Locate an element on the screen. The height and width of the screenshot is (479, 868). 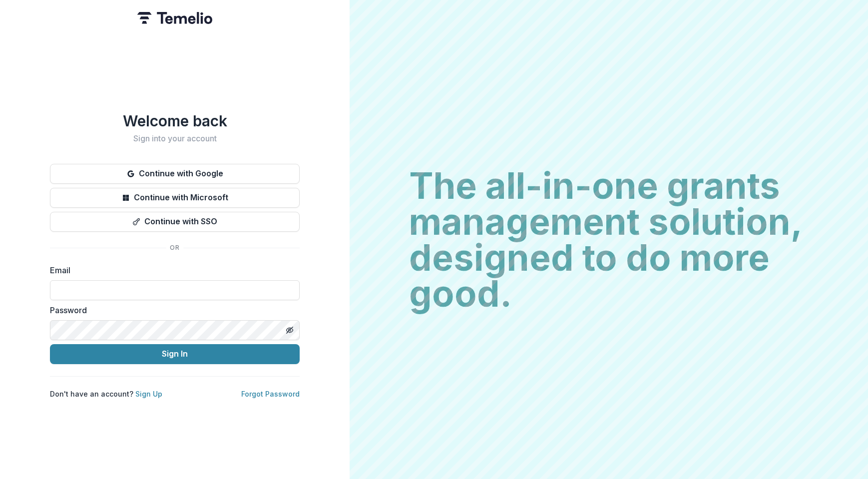
button: Continue with Microsoft is located at coordinates (175, 198).